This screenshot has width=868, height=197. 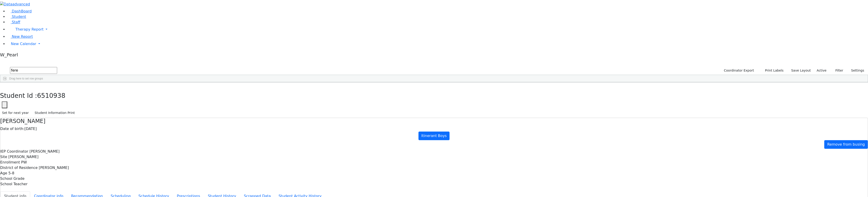 I want to click on button: Print Labels, so click(x=773, y=70).